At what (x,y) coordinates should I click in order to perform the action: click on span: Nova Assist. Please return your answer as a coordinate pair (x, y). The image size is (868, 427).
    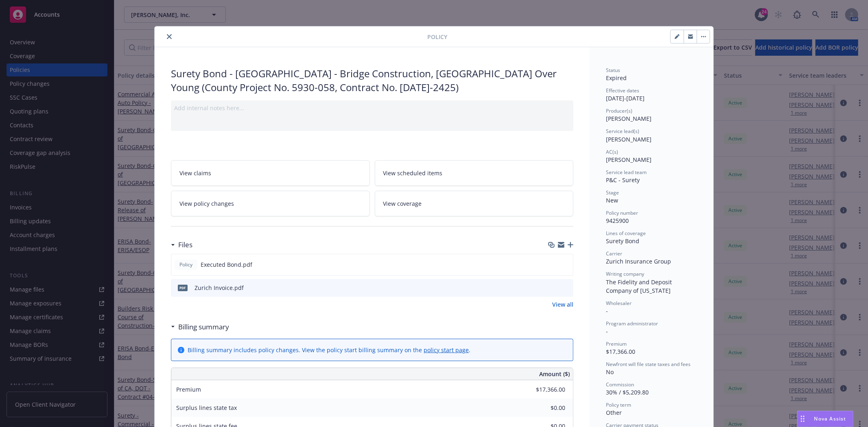
    Looking at the image, I should click on (830, 418).